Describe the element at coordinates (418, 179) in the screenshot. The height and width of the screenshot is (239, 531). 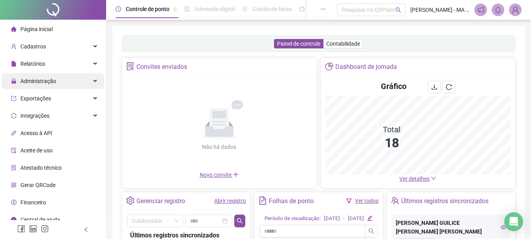
I see `a: Ver detalhes down` at that location.